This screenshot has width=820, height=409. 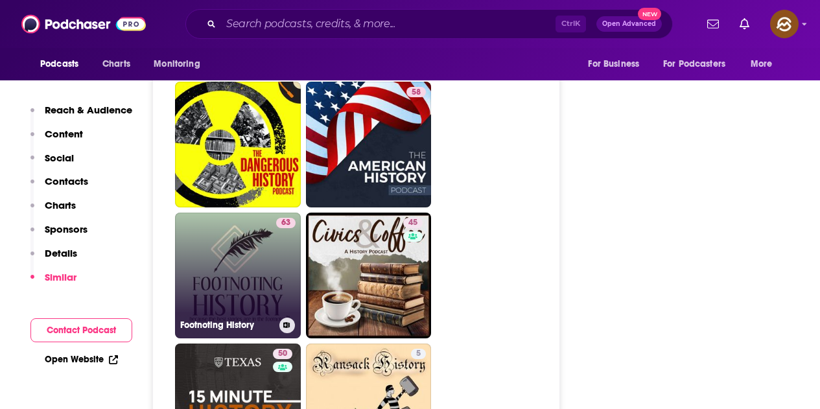 What do you see at coordinates (416, 93) in the screenshot?
I see `span: 58` at bounding box center [416, 93].